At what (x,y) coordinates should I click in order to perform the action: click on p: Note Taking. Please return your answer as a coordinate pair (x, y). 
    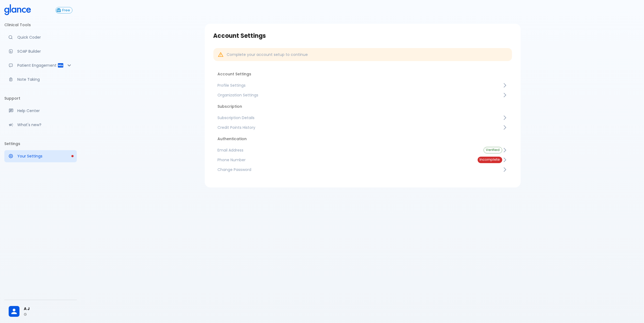
    Looking at the image, I should click on (45, 80).